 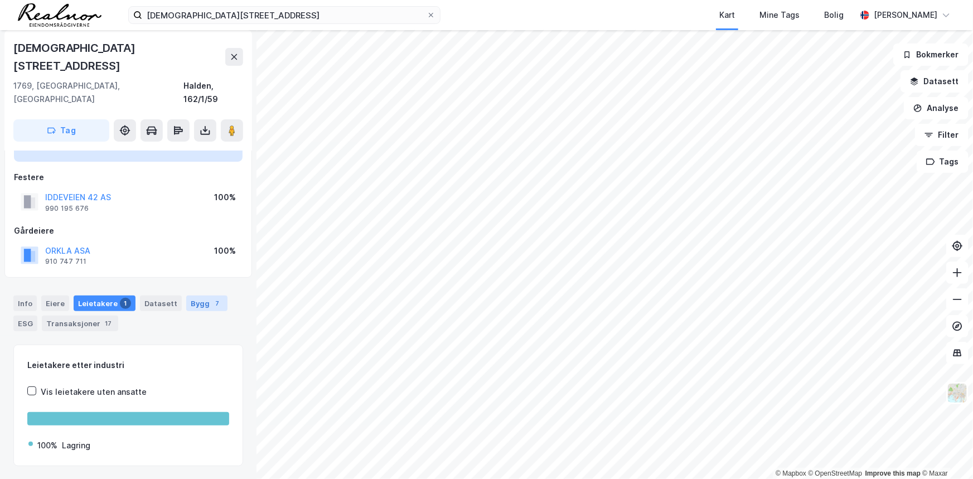 What do you see at coordinates (125, 303) in the screenshot?
I see `div: 1` at bounding box center [125, 303].